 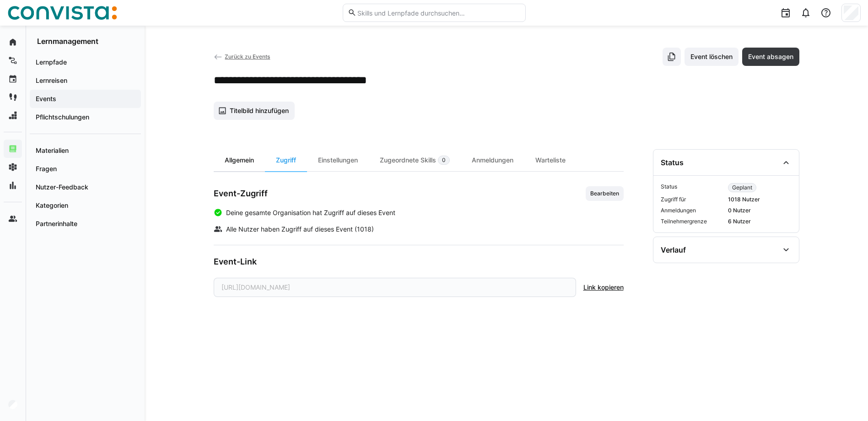 What do you see at coordinates (712, 57) in the screenshot?
I see `span: Event löschen` at bounding box center [712, 57].